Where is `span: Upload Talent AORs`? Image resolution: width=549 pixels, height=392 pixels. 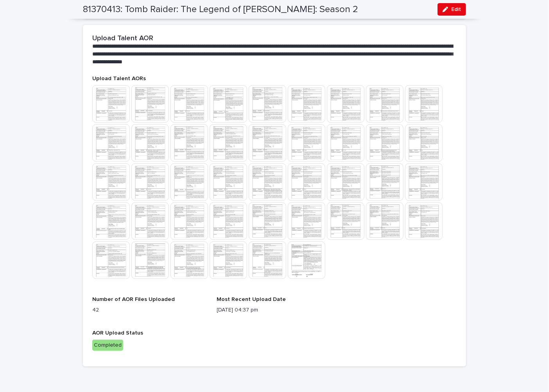
span: Upload Talent AORs is located at coordinates (119, 79).